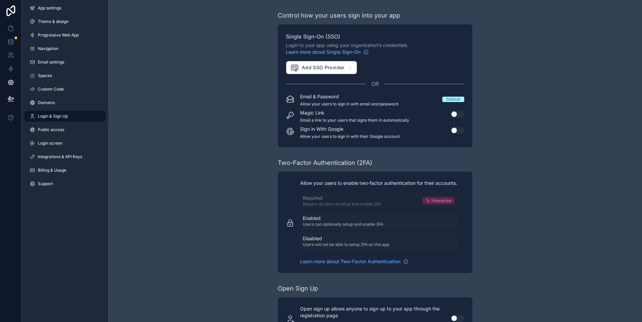 This screenshot has width=642, height=322. Describe the element at coordinates (65, 8) in the screenshot. I see `a: App settings` at that location.